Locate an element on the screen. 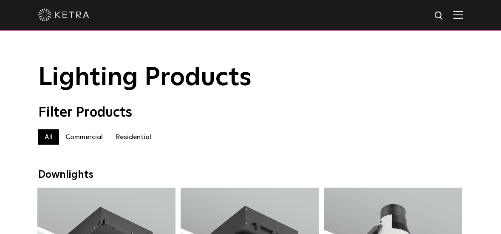 Image resolution: width=501 pixels, height=234 pixels. label: All is located at coordinates (48, 137).